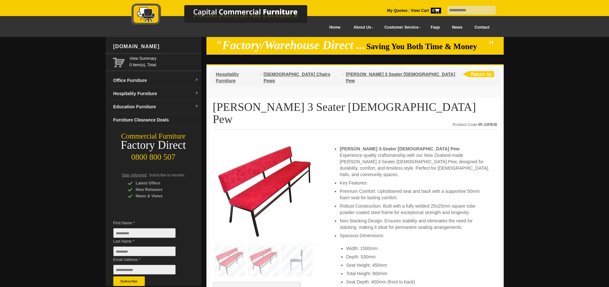  What do you see at coordinates (164, 61) in the screenshot?
I see `span: 0 item(s), Total:` at bounding box center [164, 61].